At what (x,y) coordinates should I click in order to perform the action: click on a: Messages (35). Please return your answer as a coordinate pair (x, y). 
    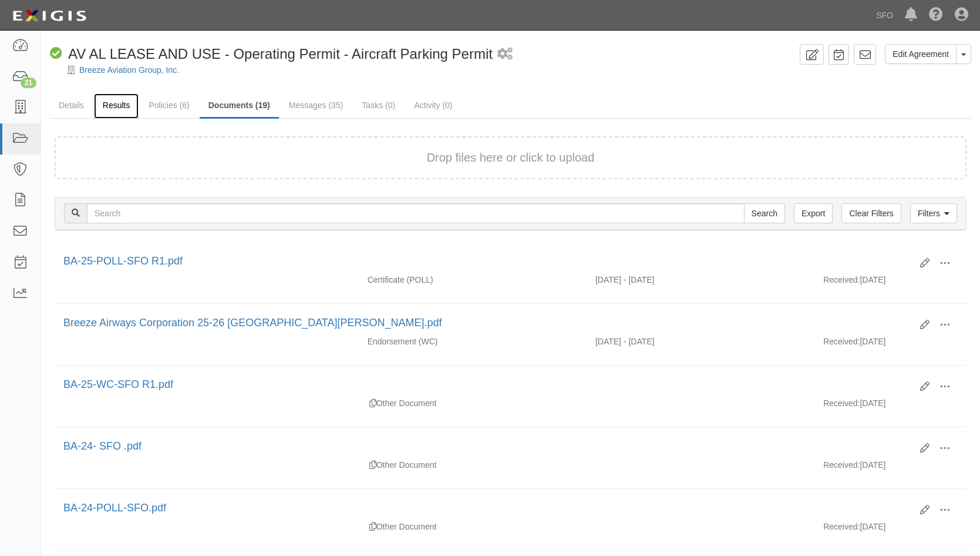
    Looking at the image, I should click on (316, 105).